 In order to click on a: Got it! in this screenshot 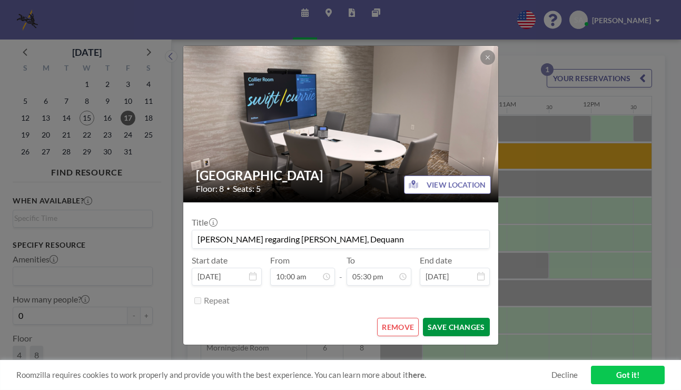, I will do `click(628, 374)`.